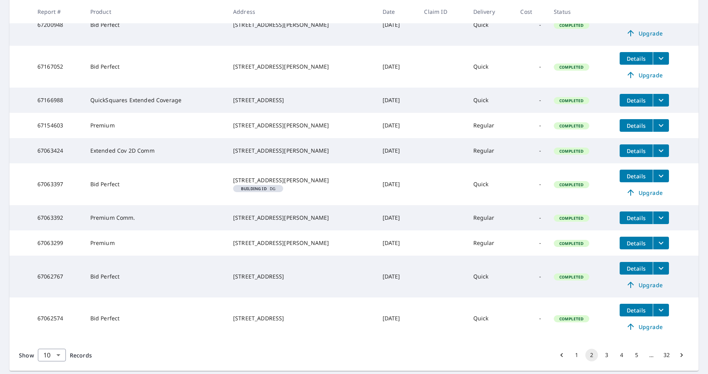  I want to click on button: detailsBtn-67154603, so click(636, 125).